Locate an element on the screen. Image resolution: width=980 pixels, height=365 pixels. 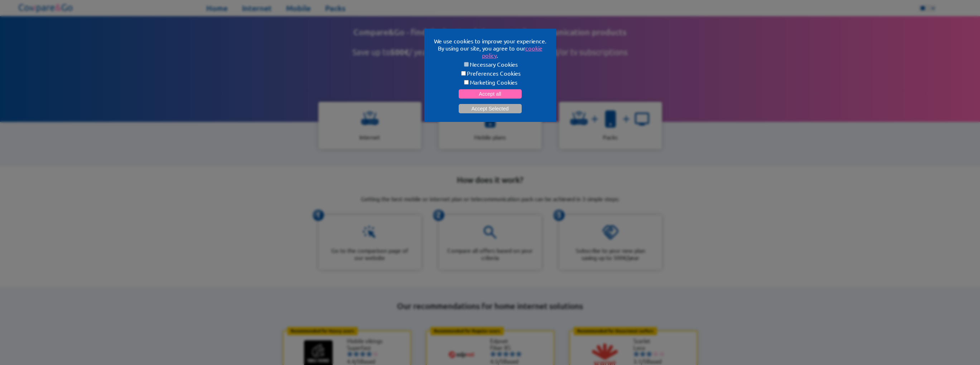
input: Necessary Cookies is located at coordinates (467, 64).